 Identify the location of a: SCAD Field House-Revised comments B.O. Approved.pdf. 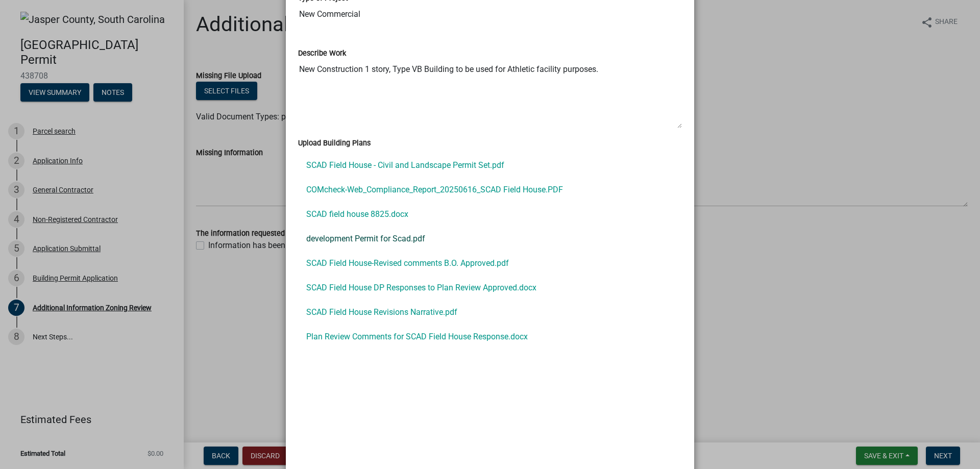
(490, 263).